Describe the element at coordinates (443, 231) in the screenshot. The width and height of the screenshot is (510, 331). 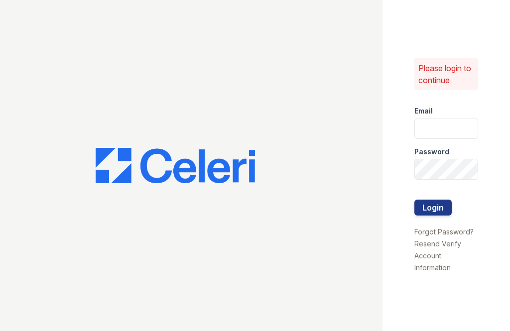
I see `a: Forgot Password?` at that location.